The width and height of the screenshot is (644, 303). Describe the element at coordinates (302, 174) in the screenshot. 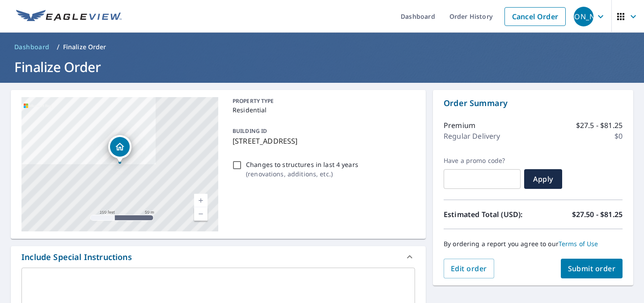

I see `p: ( renovations, additions, etc. )` at that location.